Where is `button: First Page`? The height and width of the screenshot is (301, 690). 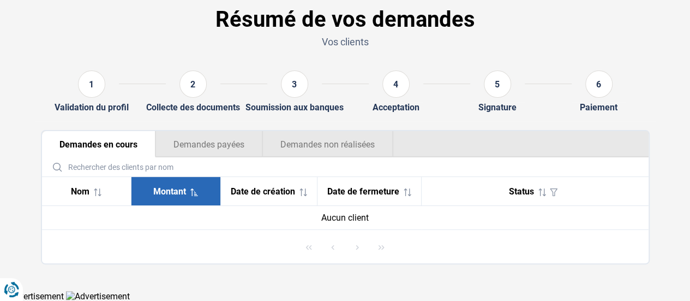
button: First Page is located at coordinates (309, 247).